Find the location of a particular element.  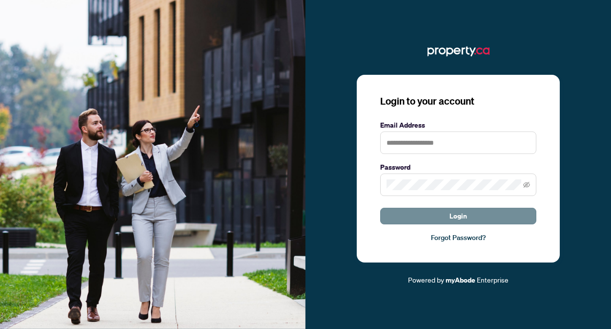

span: Powered by is located at coordinates (426, 279).